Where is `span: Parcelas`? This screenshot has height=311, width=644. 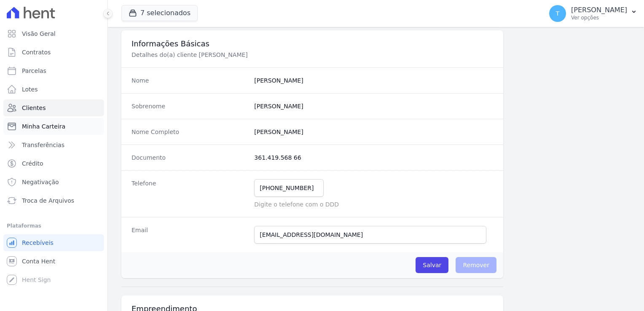
span: Parcelas is located at coordinates (34, 71).